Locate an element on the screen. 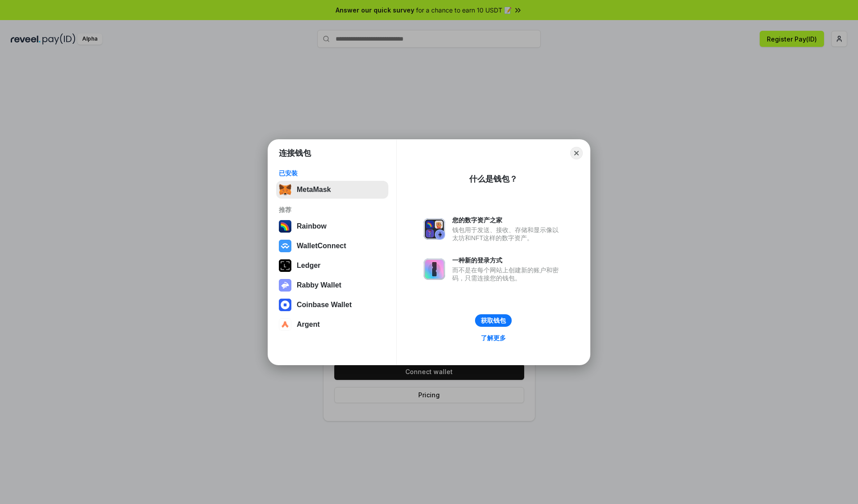  div: 您的数字资产之家 is located at coordinates (508, 220).